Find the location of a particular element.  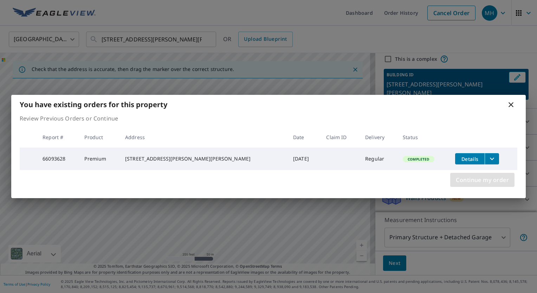

td: Premium is located at coordinates (99, 159).